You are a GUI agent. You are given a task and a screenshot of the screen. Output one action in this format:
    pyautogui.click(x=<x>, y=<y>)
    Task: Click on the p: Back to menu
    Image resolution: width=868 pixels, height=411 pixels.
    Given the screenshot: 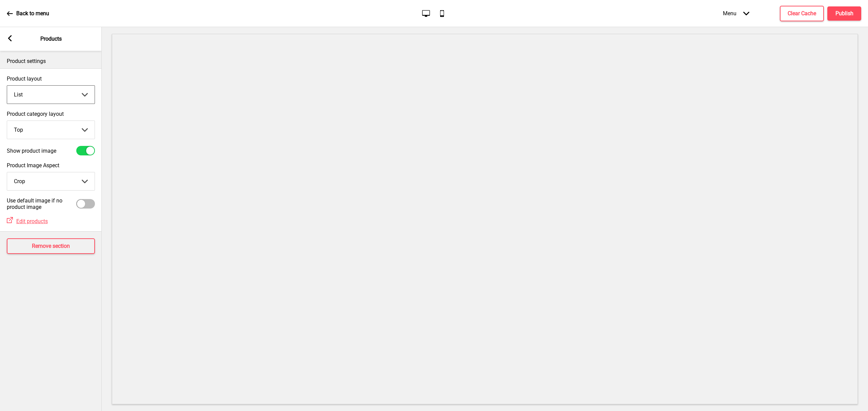 What is the action you would take?
    pyautogui.click(x=32, y=14)
    